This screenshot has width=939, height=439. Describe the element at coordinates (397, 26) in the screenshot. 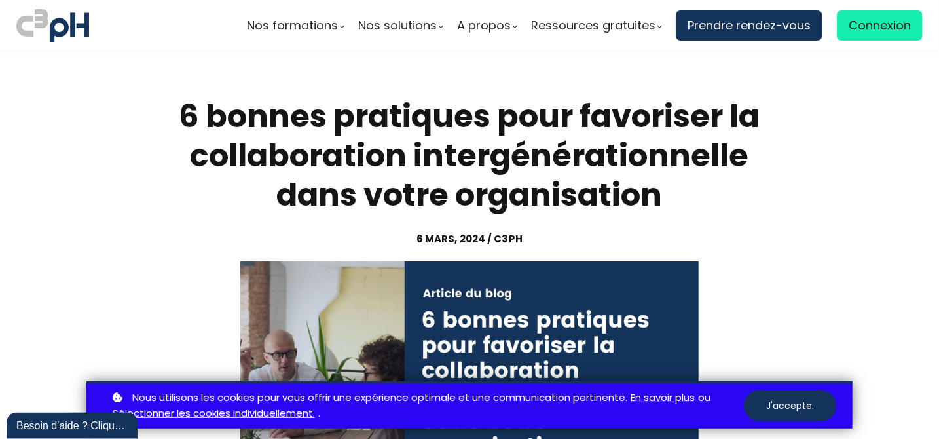

I see `span: Nos solutions` at that location.